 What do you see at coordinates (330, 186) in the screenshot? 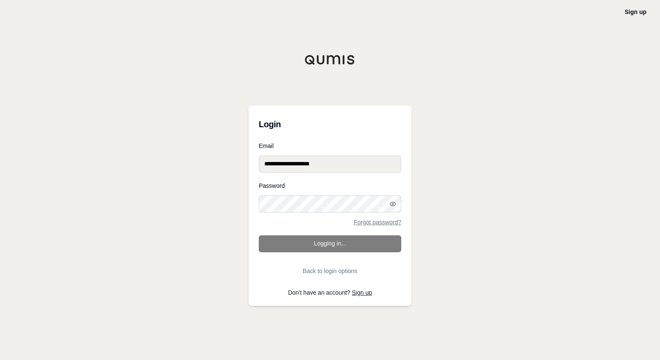
I see `label: Password` at bounding box center [330, 186].